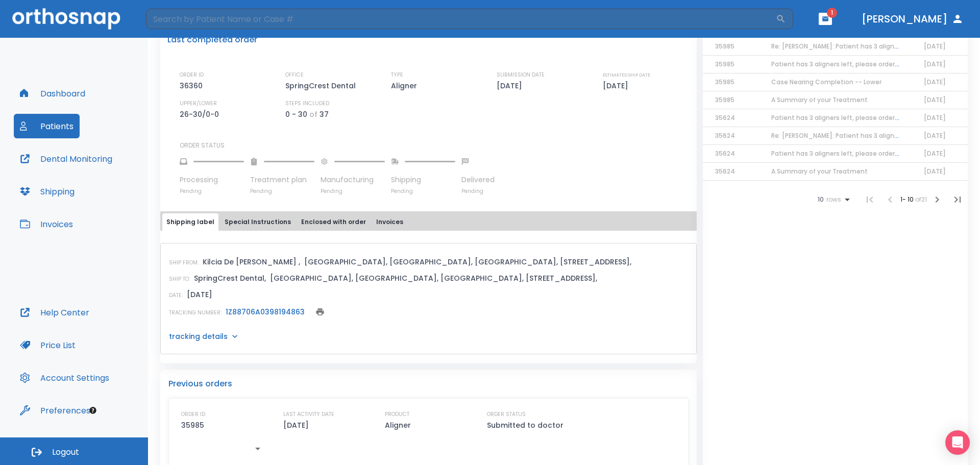 The height and width of the screenshot is (465, 980). I want to click on p: SpringCrest Dental, so click(322, 86).